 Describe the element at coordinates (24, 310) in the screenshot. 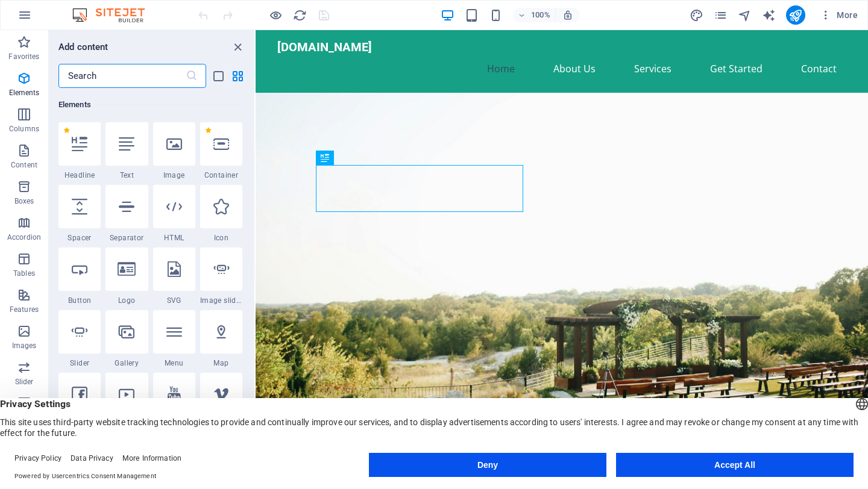

I see `p: Features` at that location.